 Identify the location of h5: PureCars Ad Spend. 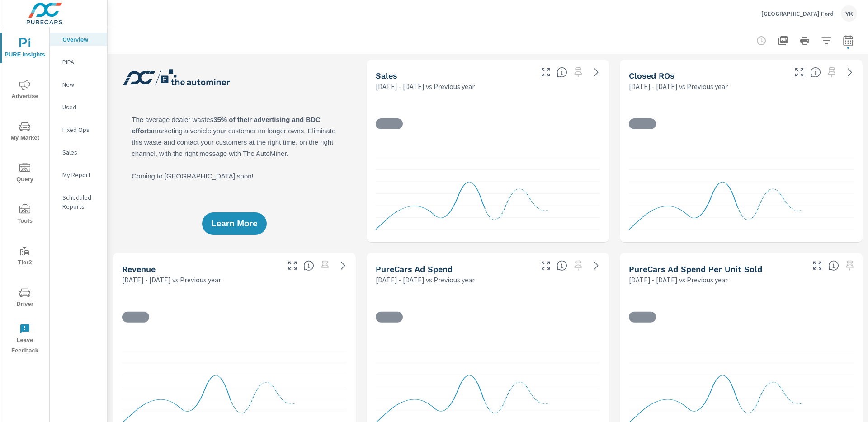
(414, 269).